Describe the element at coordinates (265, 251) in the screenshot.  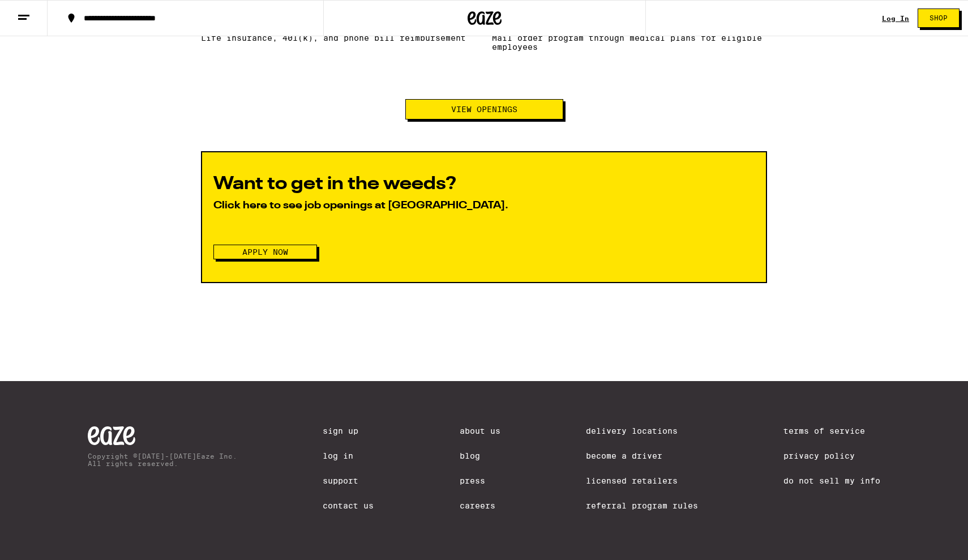
I see `a: Apply Now` at that location.